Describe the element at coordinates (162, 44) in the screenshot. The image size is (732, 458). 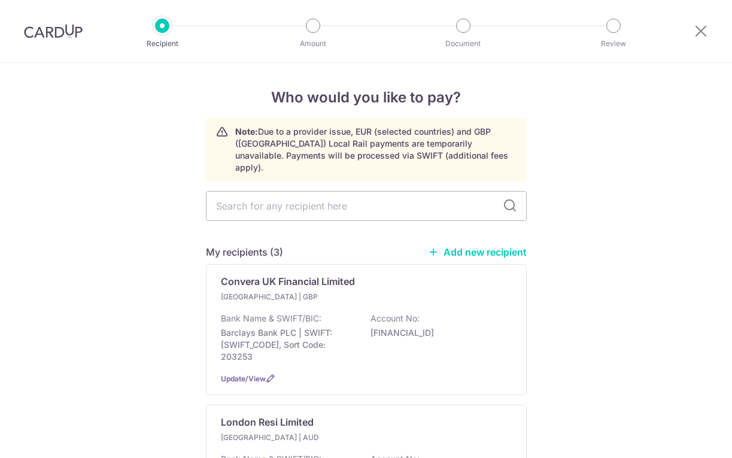
I see `p: Recipient` at that location.